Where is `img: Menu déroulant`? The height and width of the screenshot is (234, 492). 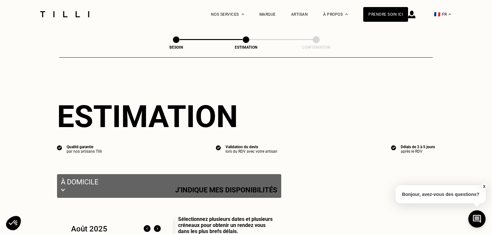 img: Menu déroulant is located at coordinates (243, 14).